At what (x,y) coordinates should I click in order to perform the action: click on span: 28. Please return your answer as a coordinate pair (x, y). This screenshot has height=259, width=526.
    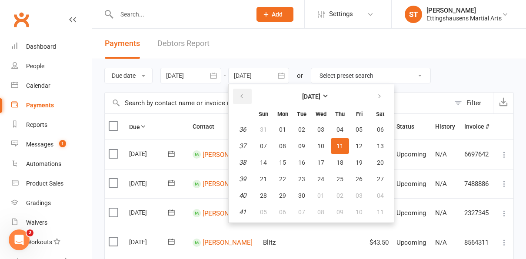
    Looking at the image, I should click on (263, 196).